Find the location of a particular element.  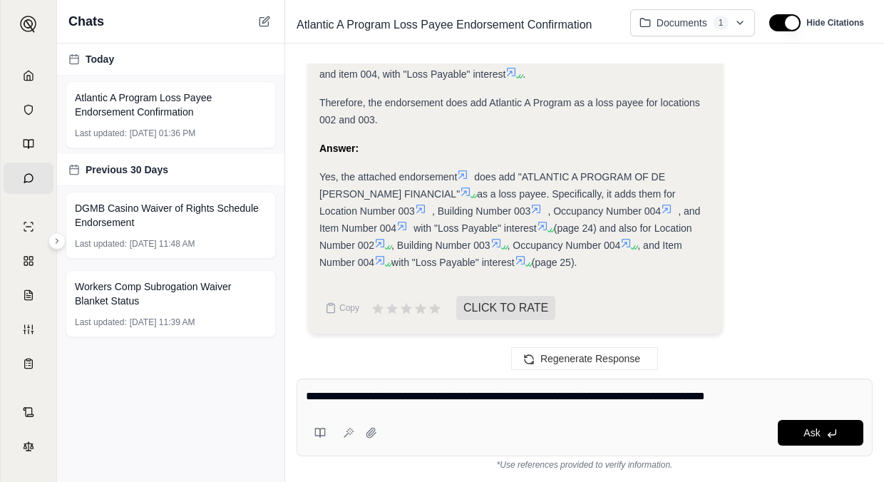

div: Edit Title is located at coordinates (455, 25).